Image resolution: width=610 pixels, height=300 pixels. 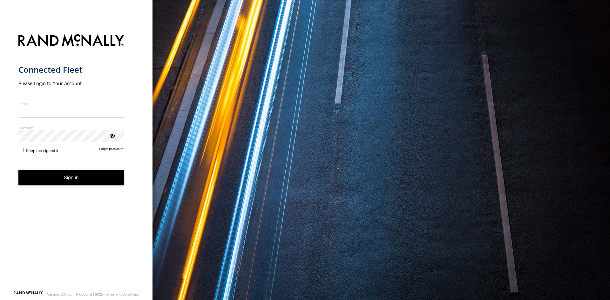 What do you see at coordinates (22, 150) in the screenshot?
I see `input: Keep me signed in` at bounding box center [22, 150].